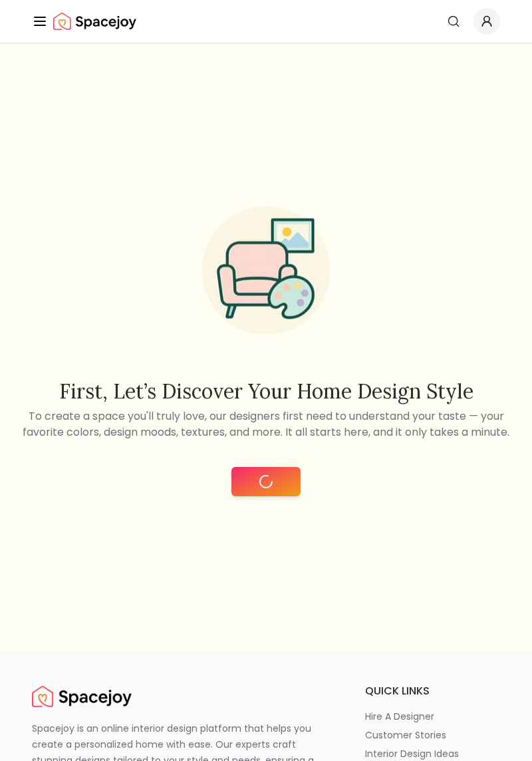 The image size is (532, 761). What do you see at coordinates (432, 716) in the screenshot?
I see `a: hire a designer` at bounding box center [432, 716].